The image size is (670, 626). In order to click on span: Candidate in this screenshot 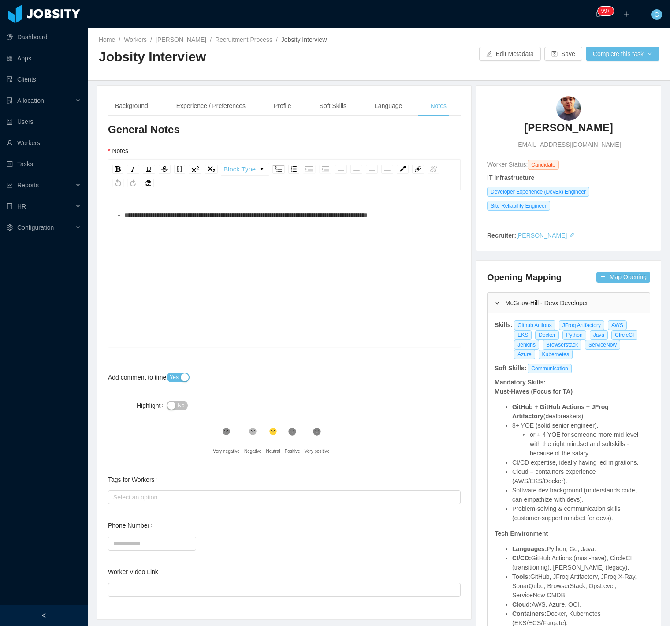, I will do `click(543, 165)`.